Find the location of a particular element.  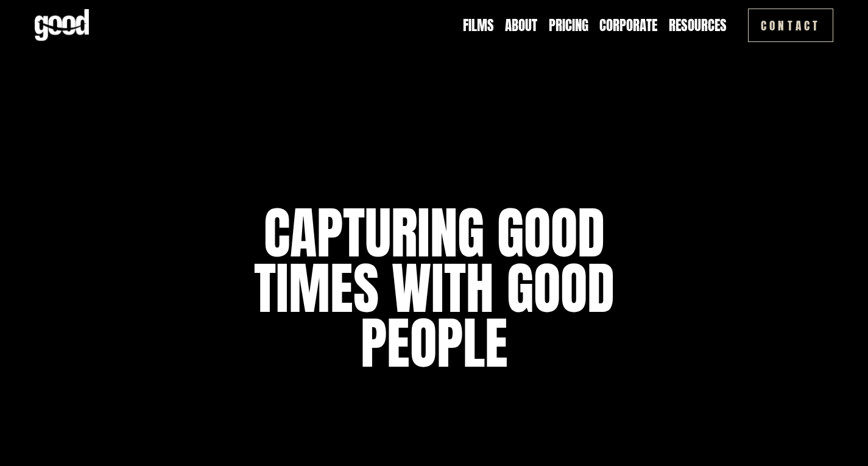

a: Films is located at coordinates (478, 25).